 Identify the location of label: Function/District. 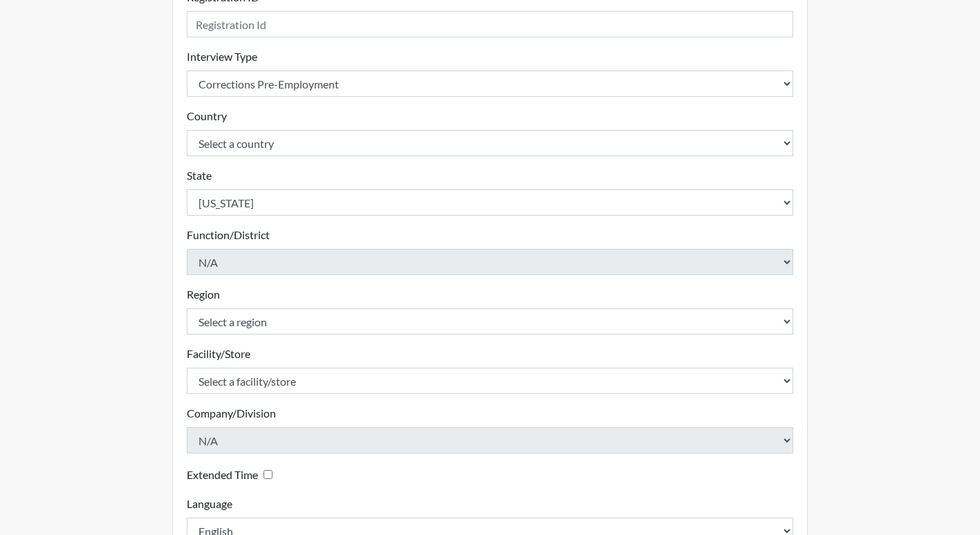
(228, 235).